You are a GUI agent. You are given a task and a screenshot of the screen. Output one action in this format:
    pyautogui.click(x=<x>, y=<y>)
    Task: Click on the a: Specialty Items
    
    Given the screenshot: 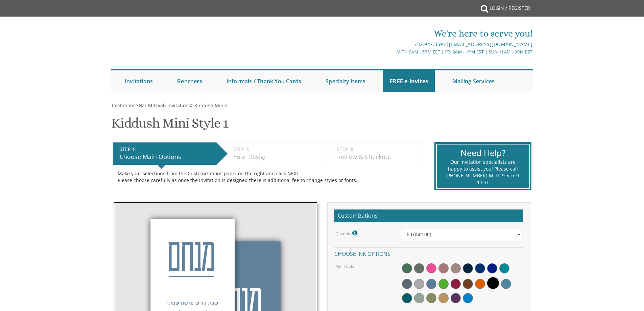 What is the action you would take?
    pyautogui.click(x=345, y=81)
    